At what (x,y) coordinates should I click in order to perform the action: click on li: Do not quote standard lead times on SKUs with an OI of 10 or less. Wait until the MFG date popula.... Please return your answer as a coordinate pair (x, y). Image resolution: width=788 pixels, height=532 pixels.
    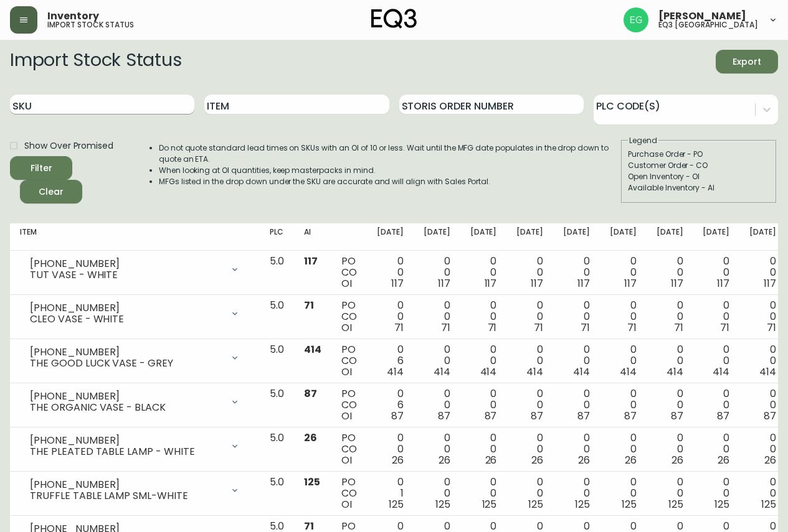
    Looking at the image, I should click on (390, 153).